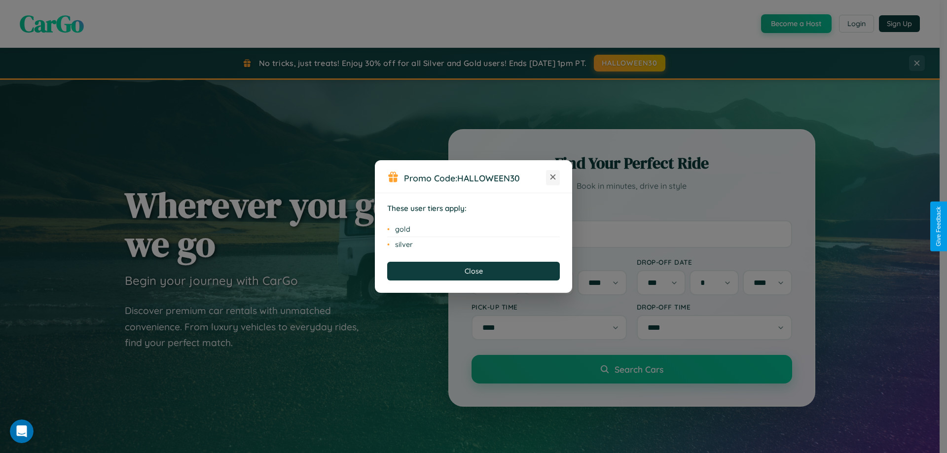 Image resolution: width=947 pixels, height=453 pixels. What do you see at coordinates (939, 226) in the screenshot?
I see `div: Give Feedback` at bounding box center [939, 226].